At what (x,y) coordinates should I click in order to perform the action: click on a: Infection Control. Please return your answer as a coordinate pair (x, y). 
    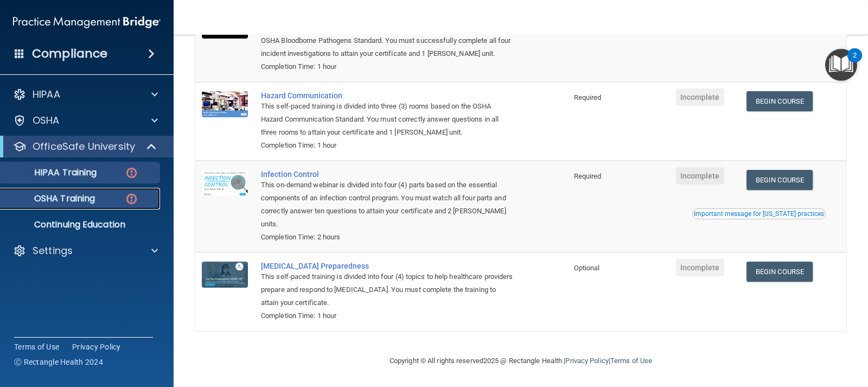
    Looking at the image, I should click on (387, 174).